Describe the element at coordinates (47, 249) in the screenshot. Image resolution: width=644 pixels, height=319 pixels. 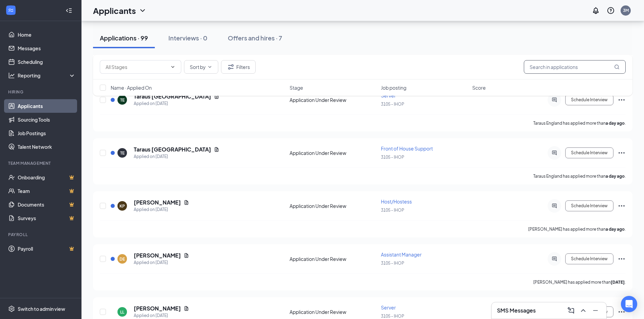
I see `a: PayrollCrown` at that location.